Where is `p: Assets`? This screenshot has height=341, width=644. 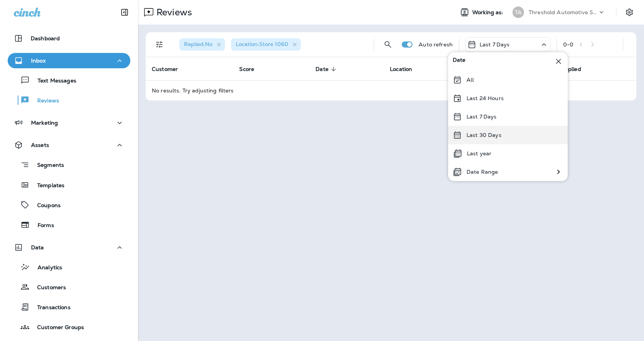
p: Assets is located at coordinates (40, 145).